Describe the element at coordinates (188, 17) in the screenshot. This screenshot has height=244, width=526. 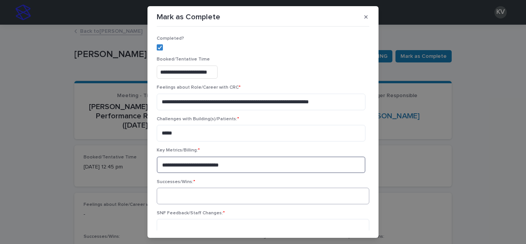
I see `p: Mark as Complete` at that location.